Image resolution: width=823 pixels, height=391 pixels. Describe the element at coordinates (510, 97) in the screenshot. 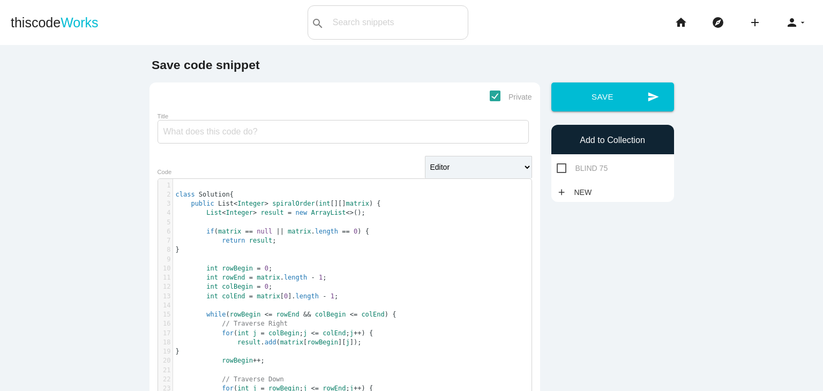

I see `span: Private` at that location.